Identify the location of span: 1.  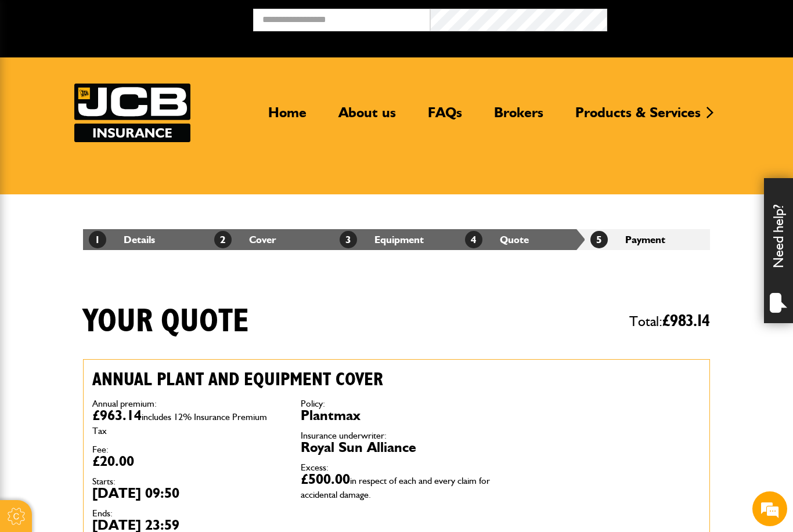
(98, 240).